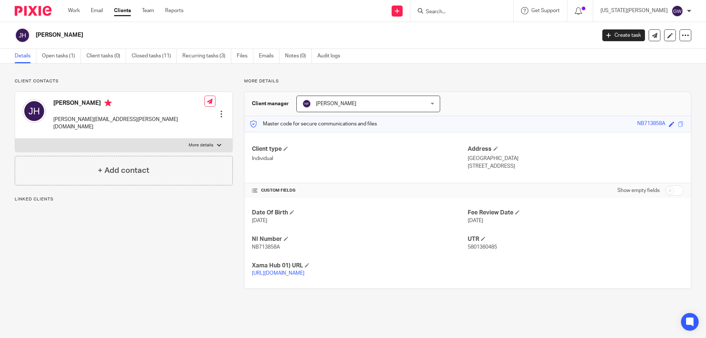 Image resolution: width=706 pixels, height=338 pixels. I want to click on div: NB713858A, so click(651, 124).